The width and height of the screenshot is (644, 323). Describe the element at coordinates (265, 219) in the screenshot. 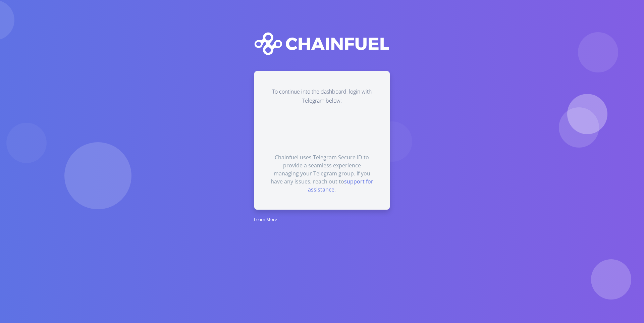

I see `a: Learn More` at that location.